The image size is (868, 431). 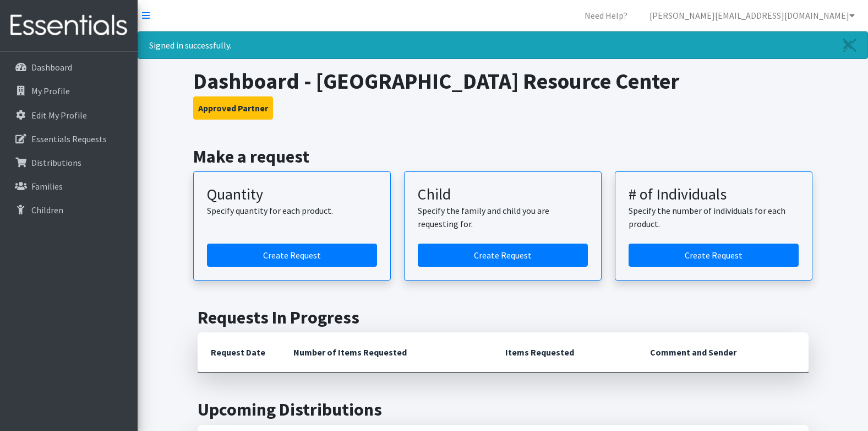 I want to click on p: Children, so click(x=47, y=210).